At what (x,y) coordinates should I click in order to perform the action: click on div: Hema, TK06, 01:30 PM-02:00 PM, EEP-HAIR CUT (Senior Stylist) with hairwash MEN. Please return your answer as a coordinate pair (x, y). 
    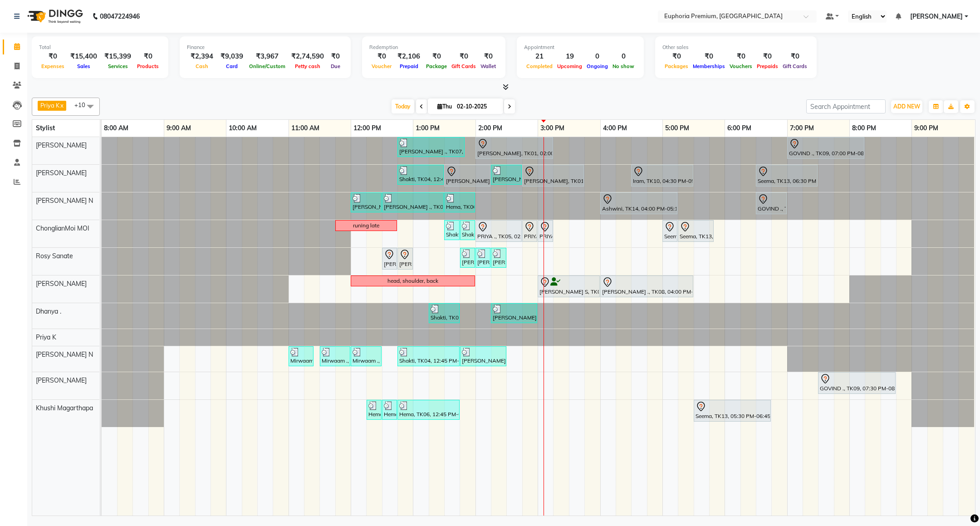
    Looking at the image, I should click on (460, 203).